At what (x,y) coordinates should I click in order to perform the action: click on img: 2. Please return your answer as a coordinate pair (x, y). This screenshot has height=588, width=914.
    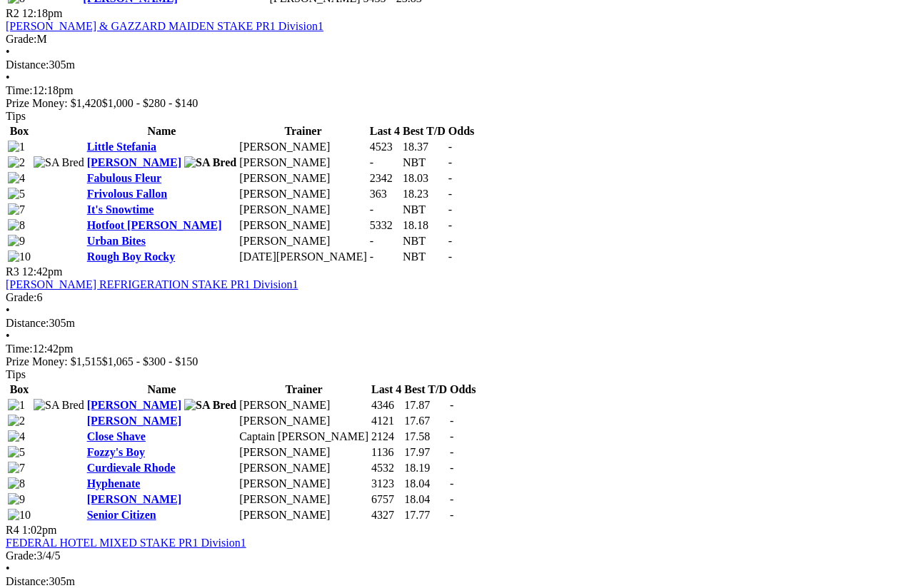
    Looking at the image, I should click on (17, 163).